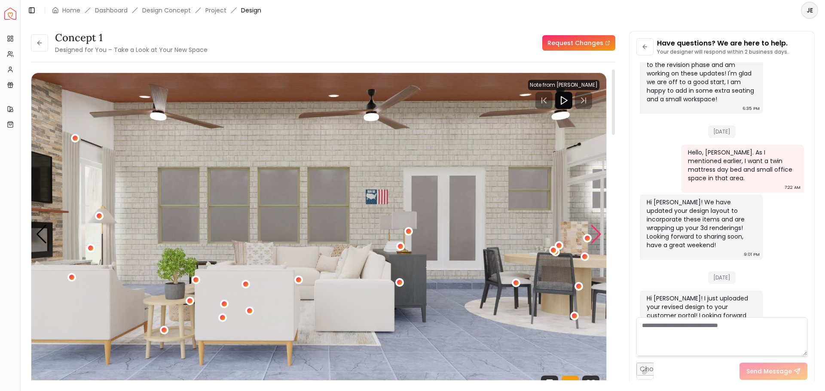  I want to click on nav: breadcrumb, so click(156, 10).